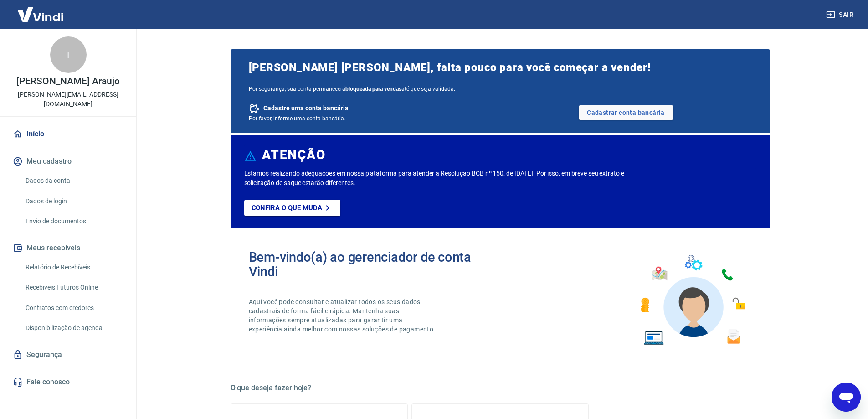  I want to click on button: Meu cadastro, so click(68, 161).